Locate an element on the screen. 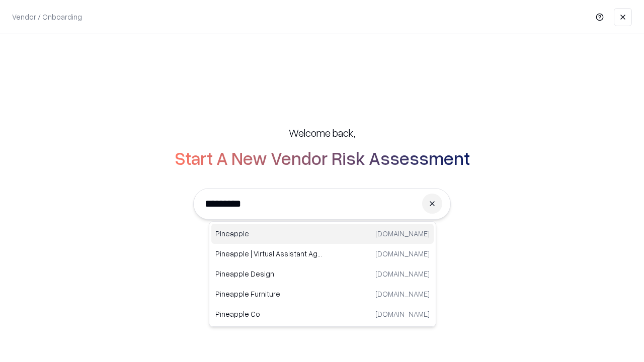  p: Pineapple Co is located at coordinates (269, 314).